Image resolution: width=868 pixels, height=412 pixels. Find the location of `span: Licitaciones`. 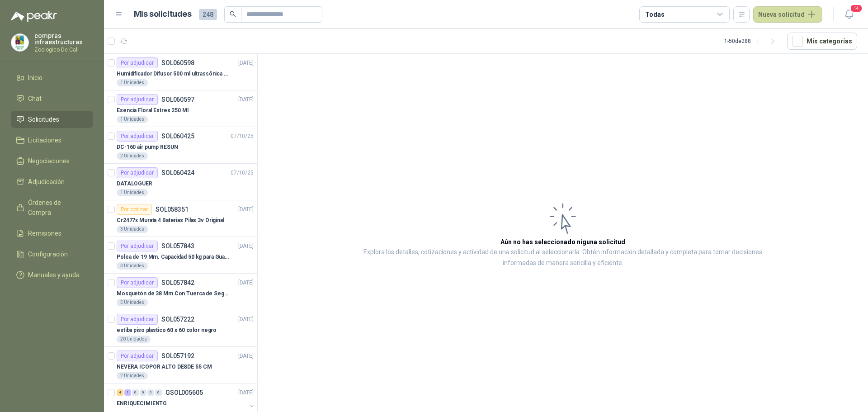

span: Licitaciones is located at coordinates (45, 141).